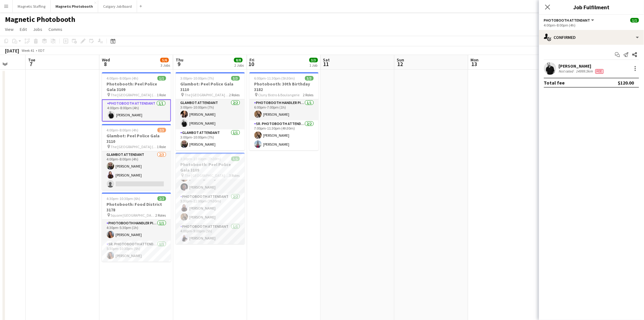 This screenshot has width=644, height=320. I want to click on span: Mon, so click(475, 60).